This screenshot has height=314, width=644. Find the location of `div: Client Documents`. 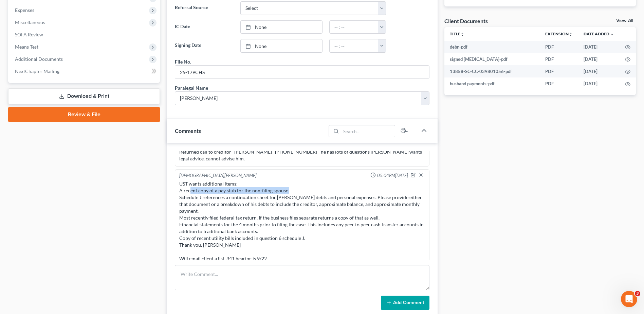

div: Client Documents is located at coordinates (466, 20).